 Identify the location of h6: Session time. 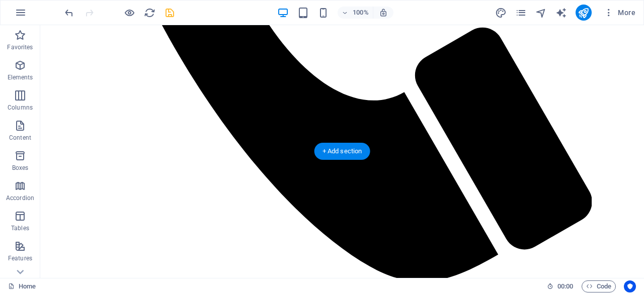
(560, 287).